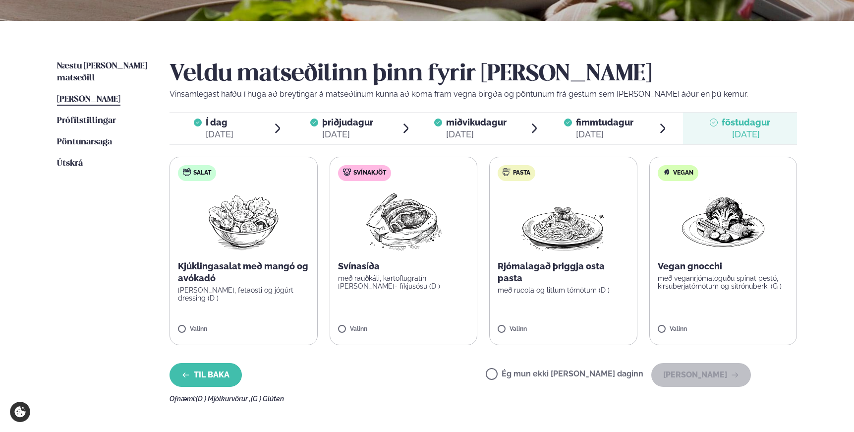  What do you see at coordinates (521, 173) in the screenshot?
I see `span: Pasta` at bounding box center [521, 173].